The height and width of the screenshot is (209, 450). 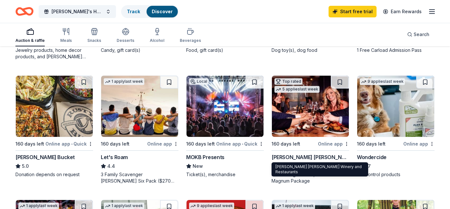 What do you see at coordinates (94, 41) in the screenshot?
I see `div: Snacks` at bounding box center [94, 41].